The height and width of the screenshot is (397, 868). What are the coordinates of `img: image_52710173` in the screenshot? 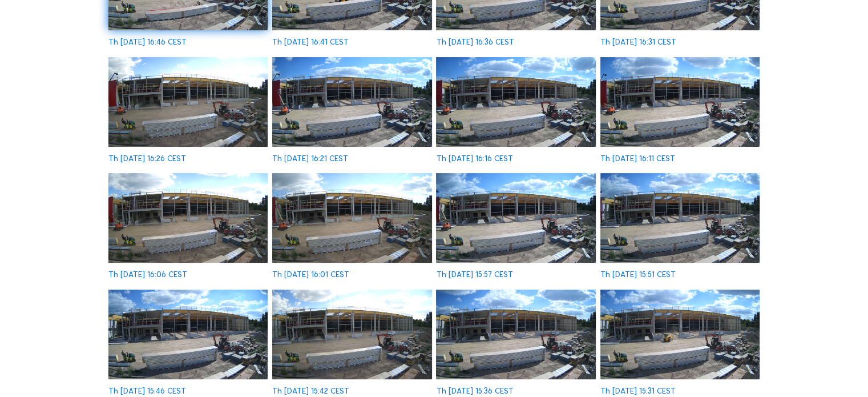 It's located at (515, 335).